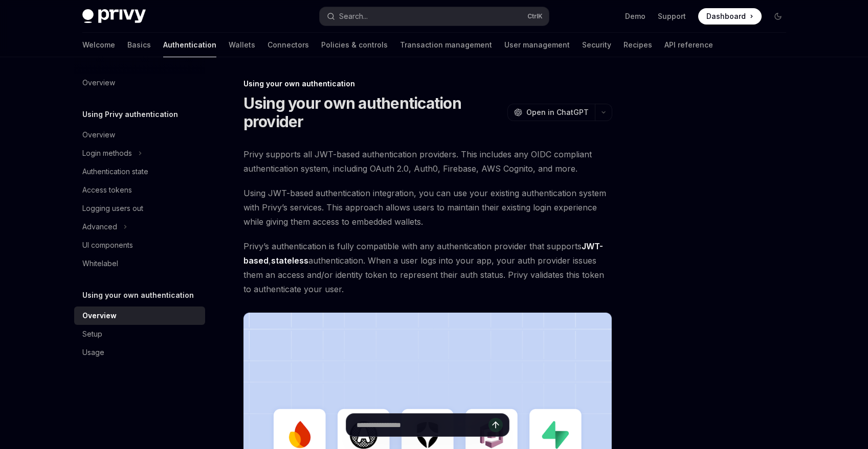 The width and height of the screenshot is (868, 449). I want to click on div: Whitelabel, so click(100, 263).